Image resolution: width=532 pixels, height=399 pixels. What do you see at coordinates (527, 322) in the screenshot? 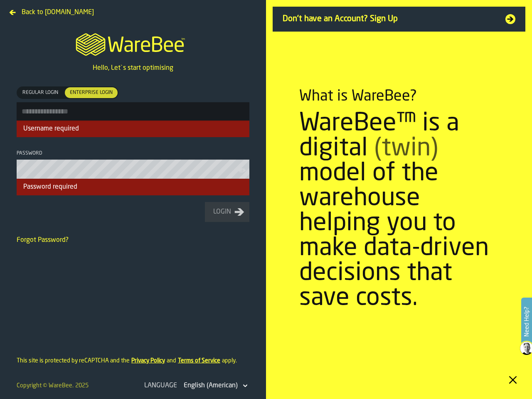
I see `label: Need Help?` at bounding box center [527, 322].